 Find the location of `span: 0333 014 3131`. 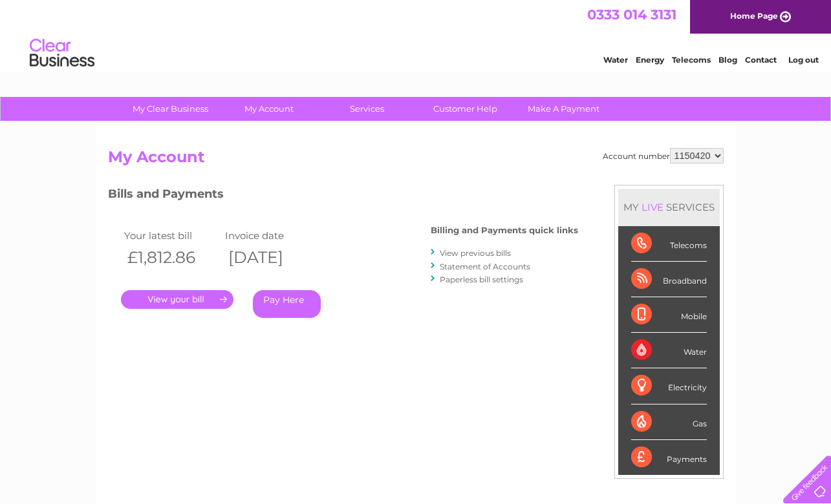

span: 0333 014 3131 is located at coordinates (632, 14).